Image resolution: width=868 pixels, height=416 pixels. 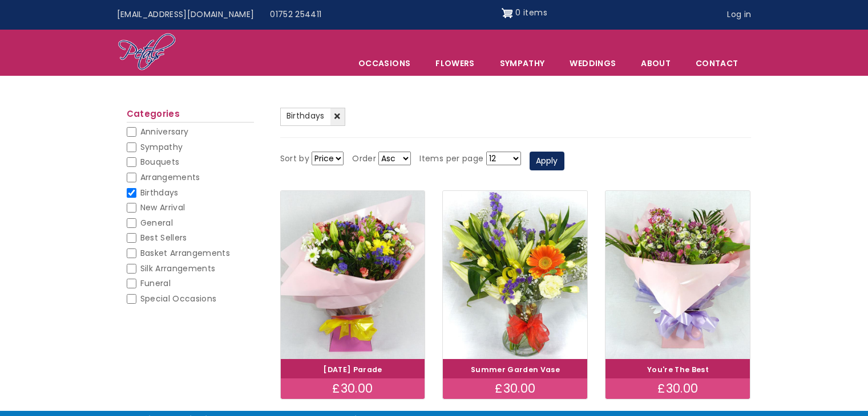 What do you see at coordinates (508, 13) in the screenshot?
I see `img: Shopping cart` at bounding box center [508, 13].